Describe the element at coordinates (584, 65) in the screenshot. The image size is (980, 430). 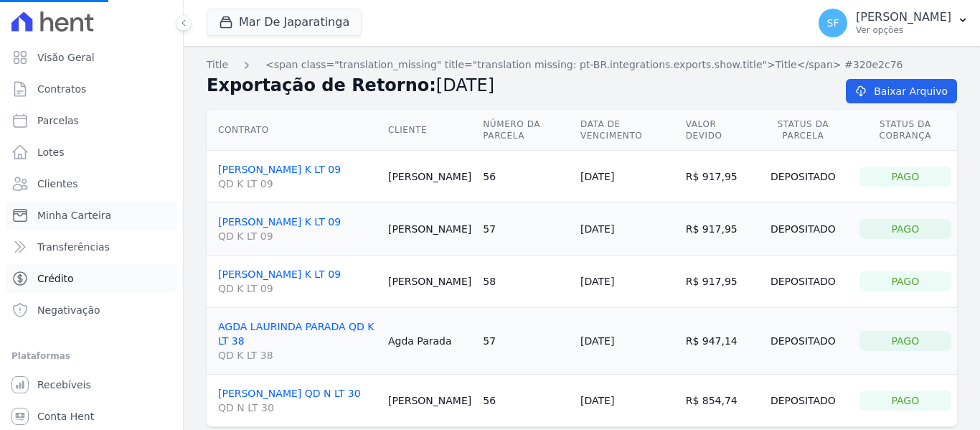
I see `a: <span class="translation_missing" title="translation missing: pt-BR.integrations.exports.show.tit...` at that location.